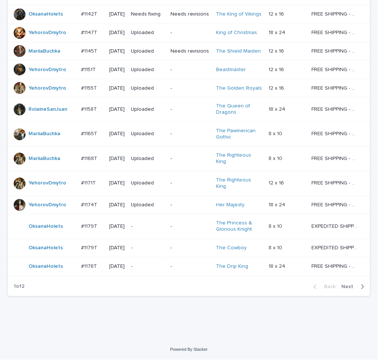 Image resolution: width=378 pixels, height=360 pixels. Describe the element at coordinates (239, 134) in the screenshot. I see `a: The Pawmerican Gothic` at that location.